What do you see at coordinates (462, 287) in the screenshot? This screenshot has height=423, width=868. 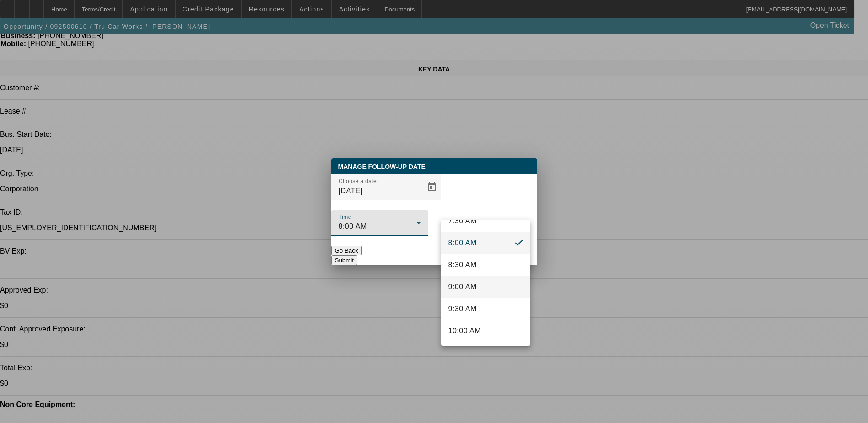 I see `span: 9:00 AM` at bounding box center [462, 287].